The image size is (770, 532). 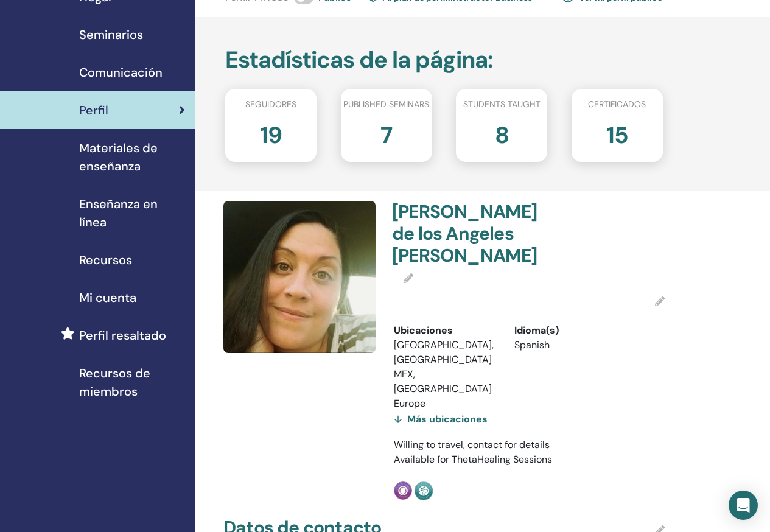 What do you see at coordinates (423, 331) in the screenshot?
I see `span: Ubicaciones` at bounding box center [423, 331].